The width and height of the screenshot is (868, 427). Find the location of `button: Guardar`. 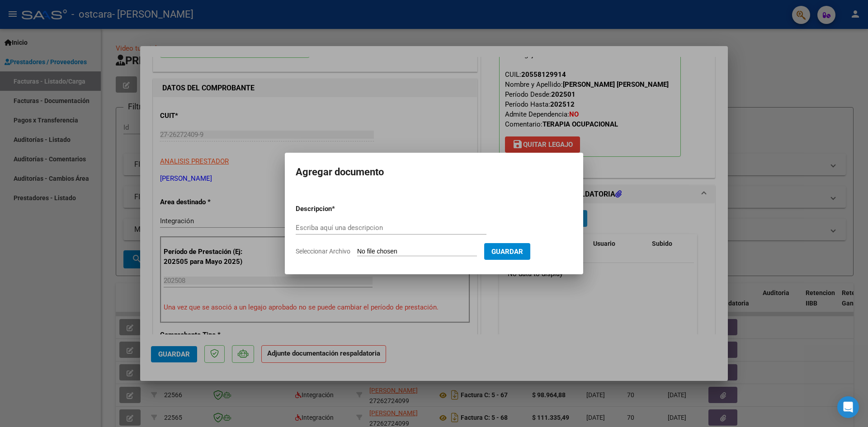

button: Guardar is located at coordinates (507, 251).